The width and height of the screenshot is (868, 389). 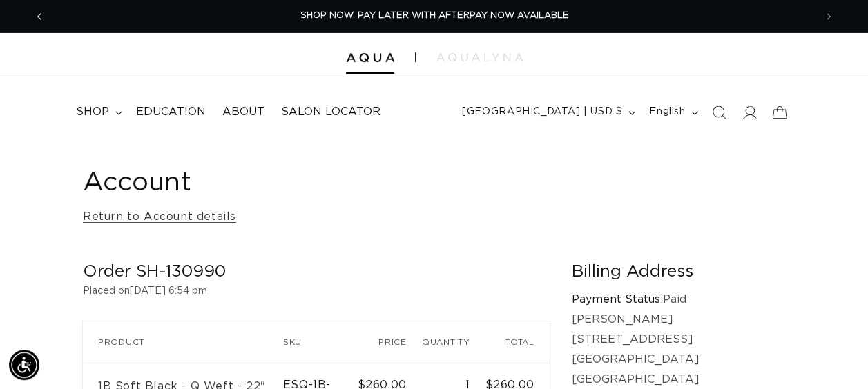 What do you see at coordinates (171, 112) in the screenshot?
I see `span: Education` at bounding box center [171, 112].